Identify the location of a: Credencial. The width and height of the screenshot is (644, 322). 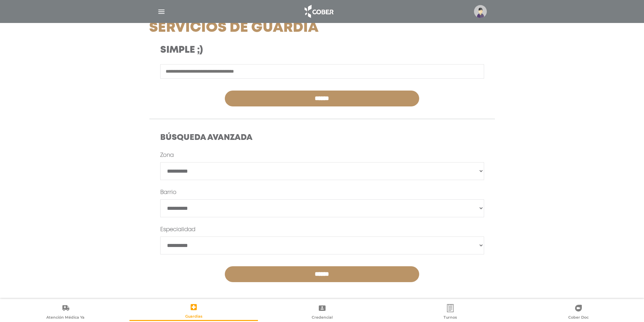
(322, 312).